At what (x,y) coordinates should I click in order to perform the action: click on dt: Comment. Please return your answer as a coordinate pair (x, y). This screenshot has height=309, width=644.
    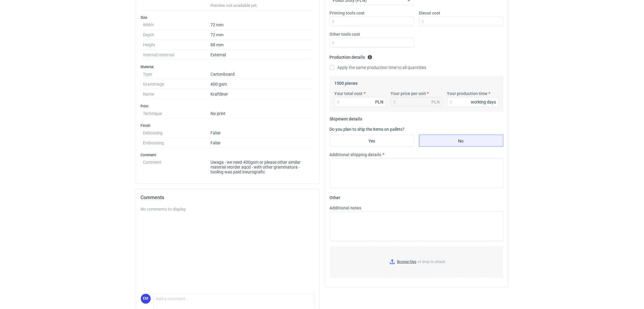
    Looking at the image, I should click on (177, 166).